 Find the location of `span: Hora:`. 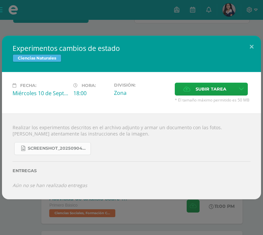

span: Hora: is located at coordinates (88, 85).